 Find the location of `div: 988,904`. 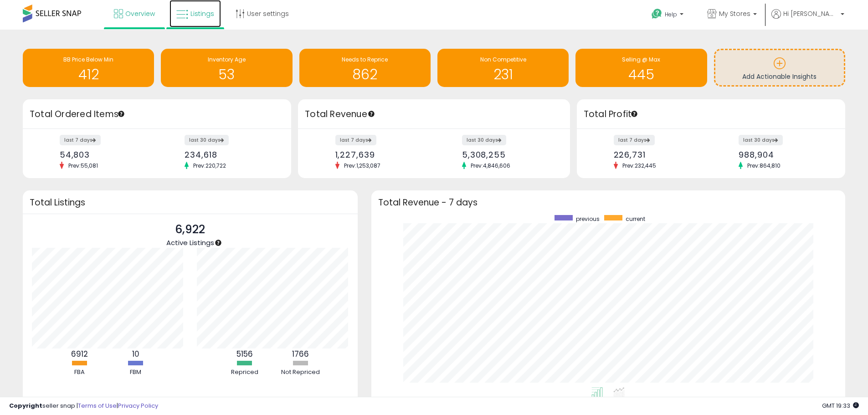

div: 988,904 is located at coordinates (784, 155).